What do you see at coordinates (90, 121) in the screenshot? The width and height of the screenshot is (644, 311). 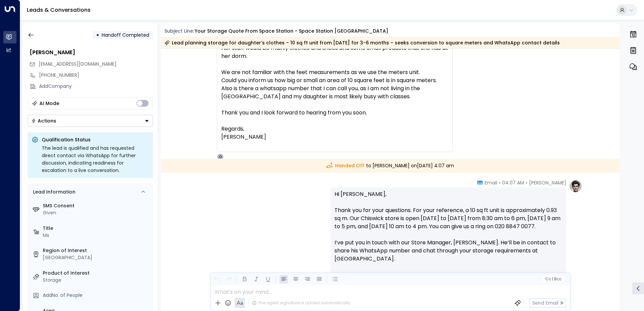 I see `button: Actions` at bounding box center [90, 121].